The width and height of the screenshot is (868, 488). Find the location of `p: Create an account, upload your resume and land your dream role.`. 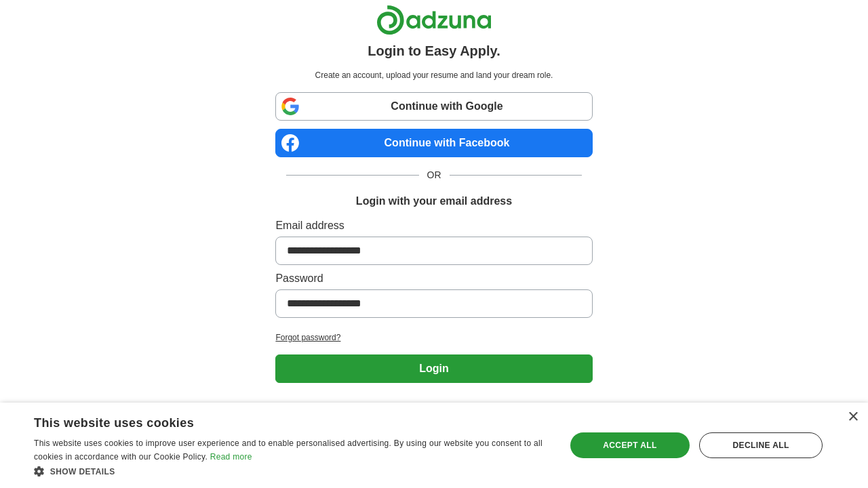

p: Create an account, upload your resume and land your dream role. is located at coordinates (433, 75).